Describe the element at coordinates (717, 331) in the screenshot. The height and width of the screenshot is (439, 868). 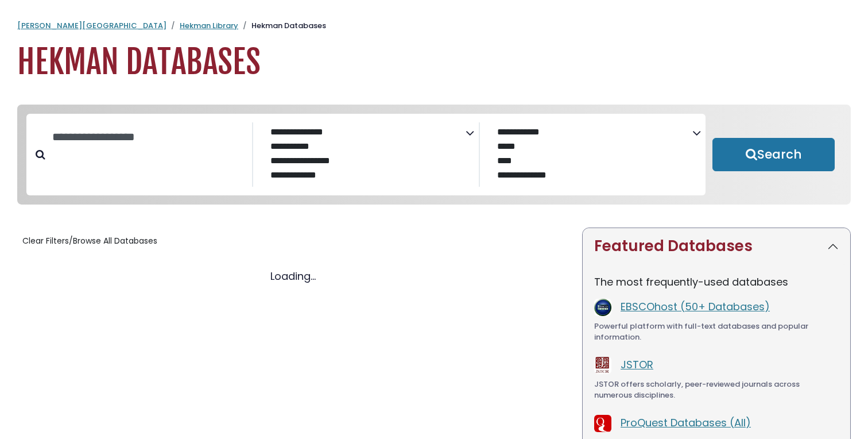
I see `div: Powerful platform with full-text databases and popular information.` at that location.